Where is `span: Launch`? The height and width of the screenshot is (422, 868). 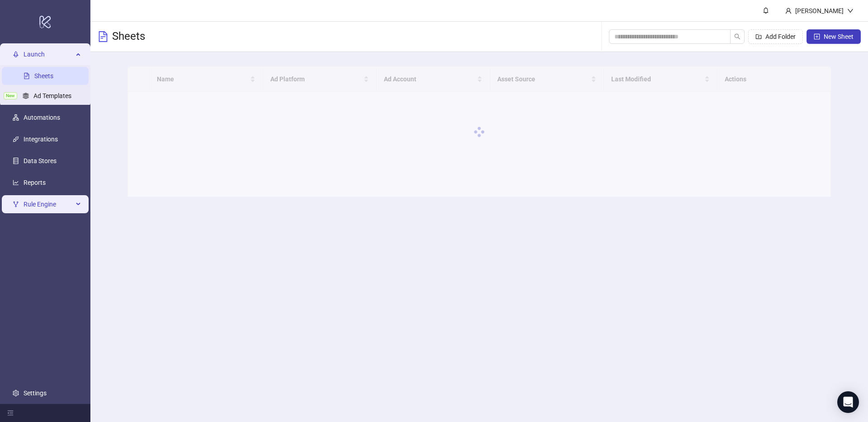 span: Launch is located at coordinates (49, 54).